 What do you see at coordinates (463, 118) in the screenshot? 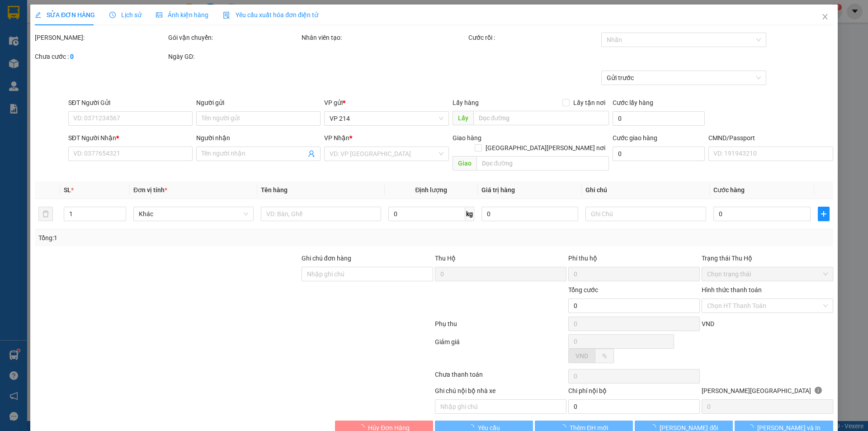
I see `span: Lấy` at bounding box center [463, 118].